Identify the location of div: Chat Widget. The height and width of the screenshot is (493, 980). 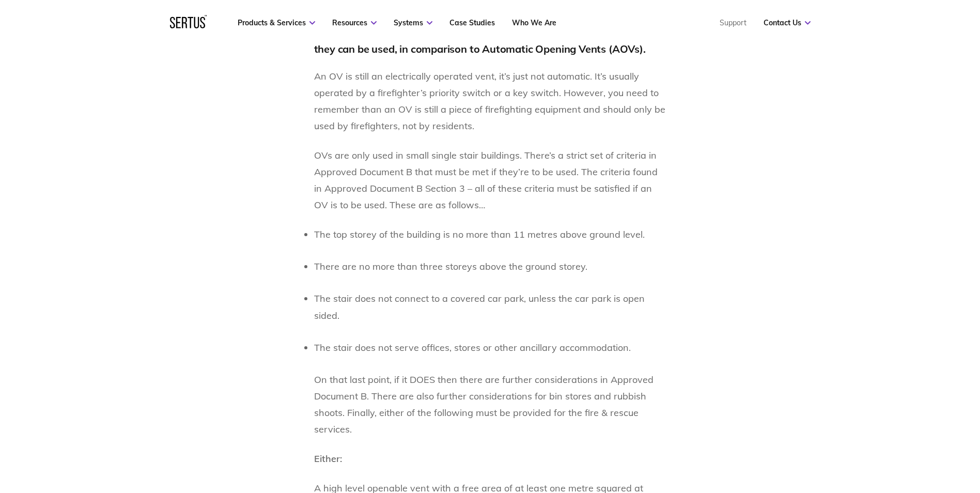
(887, 433).